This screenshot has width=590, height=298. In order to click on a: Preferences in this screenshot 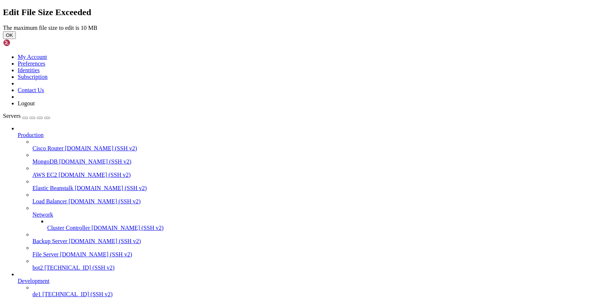, I will do `click(31, 63)`.